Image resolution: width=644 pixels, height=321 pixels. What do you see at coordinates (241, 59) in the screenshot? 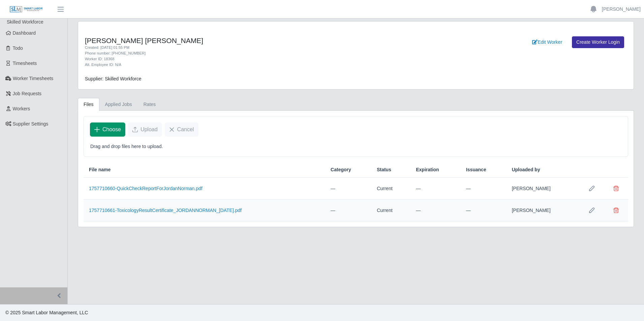
I see `div: Worker ID: 18368` at bounding box center [241, 59].